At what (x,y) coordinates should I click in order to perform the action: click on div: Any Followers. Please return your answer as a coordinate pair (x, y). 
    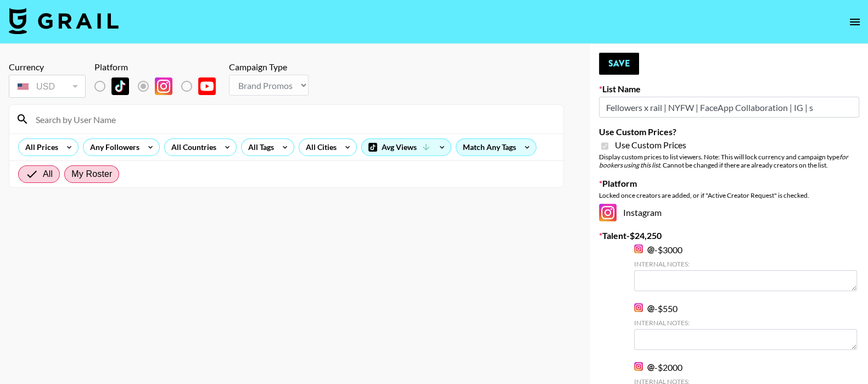
    Looking at the image, I should click on (113, 147).